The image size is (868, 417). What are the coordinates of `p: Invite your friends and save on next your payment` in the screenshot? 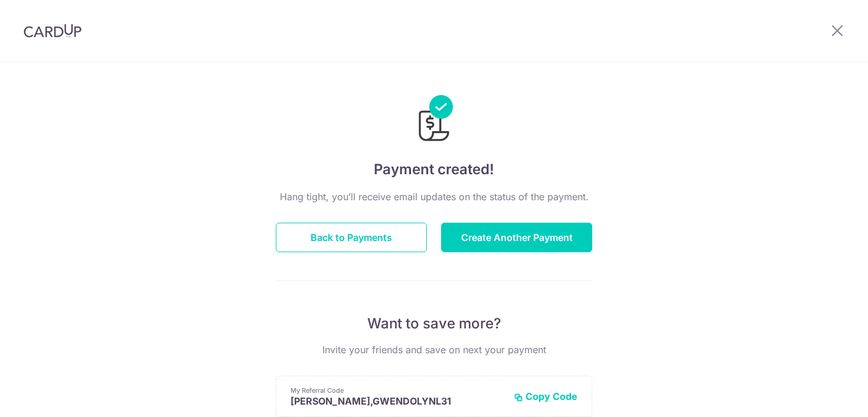 It's located at (434, 350).